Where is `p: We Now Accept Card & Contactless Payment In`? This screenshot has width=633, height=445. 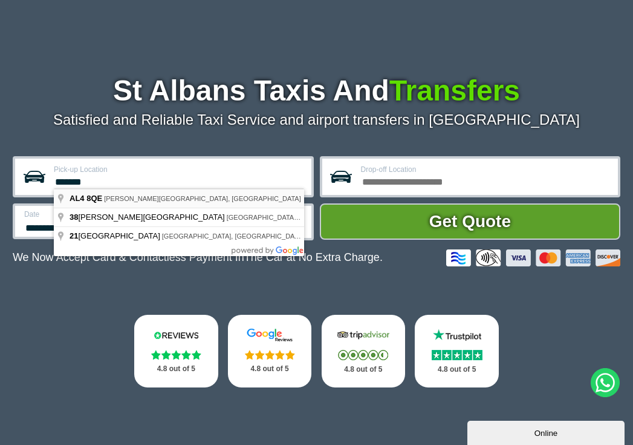 p: We Now Accept Card & Contactless Payment In is located at coordinates (198, 257).